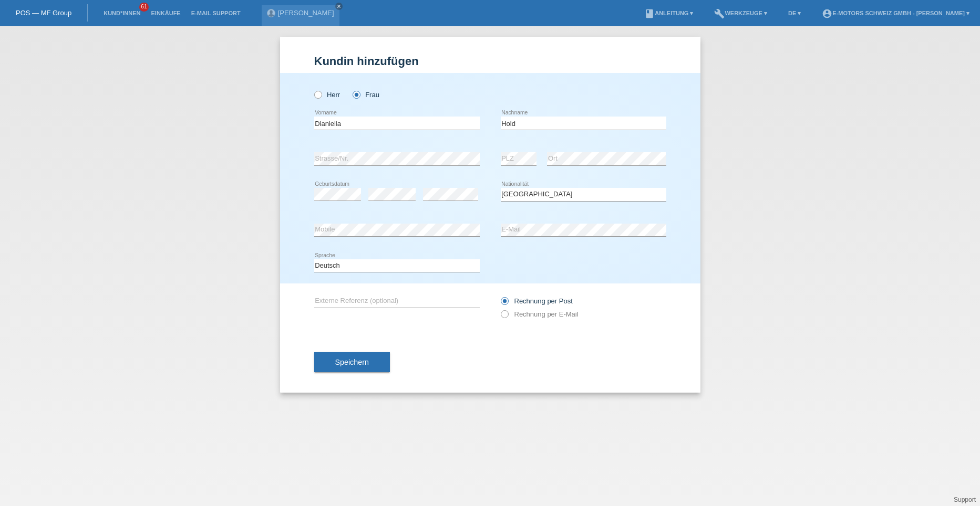 The image size is (980, 506). What do you see at coordinates (490, 61) in the screenshot?
I see `h1: Kundin hinzufügen` at bounding box center [490, 61].